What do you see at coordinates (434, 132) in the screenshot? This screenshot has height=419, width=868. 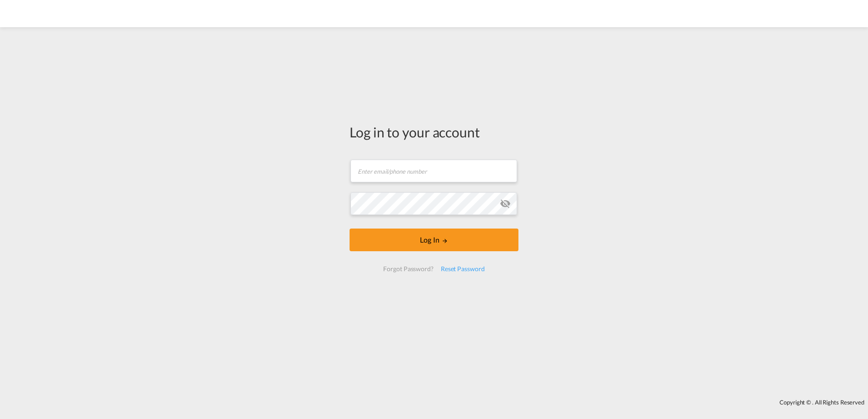 I see `div: Log in to your account` at bounding box center [434, 132].